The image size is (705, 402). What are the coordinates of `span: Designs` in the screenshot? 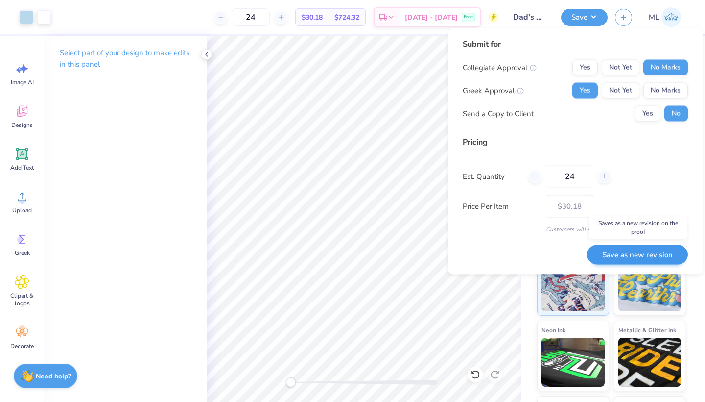 It's located at (22, 125).